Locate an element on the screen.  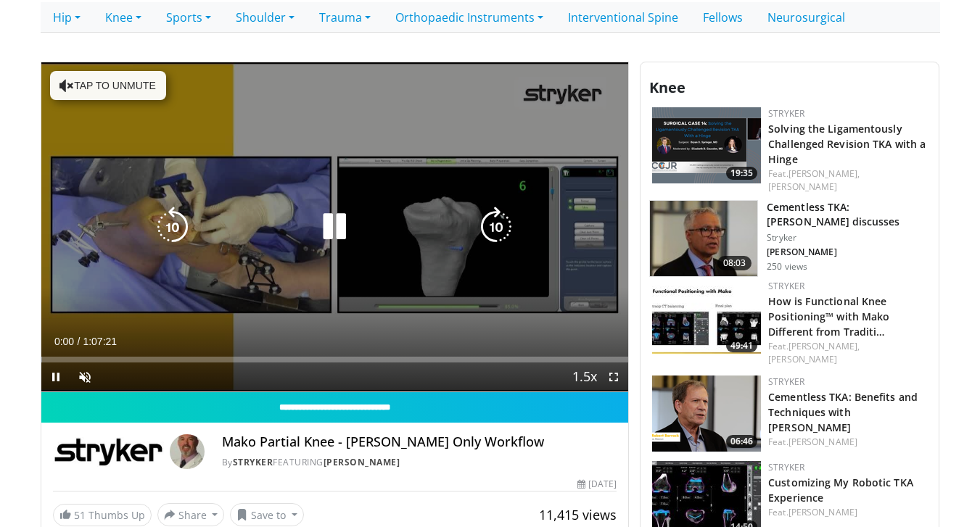
img: 4e16d745-737f-4681-a5da-d7437b1bb712.150x105_q85_crop-smart_upscale.jpg is located at coordinates (703, 239).